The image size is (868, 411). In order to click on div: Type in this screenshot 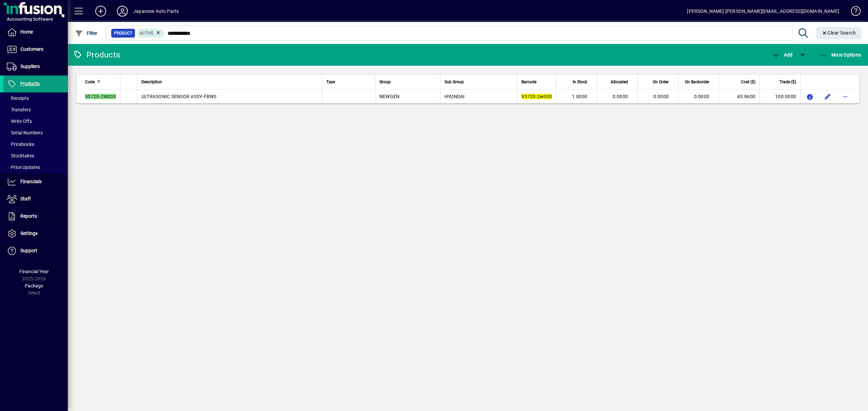, I will do `click(348, 82)`.